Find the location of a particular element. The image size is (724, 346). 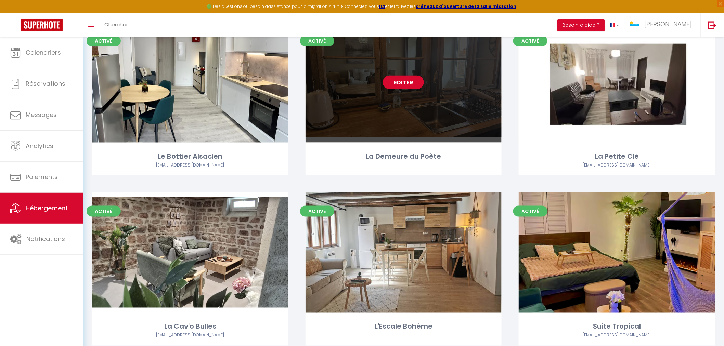

span: Analytics is located at coordinates (39, 146).